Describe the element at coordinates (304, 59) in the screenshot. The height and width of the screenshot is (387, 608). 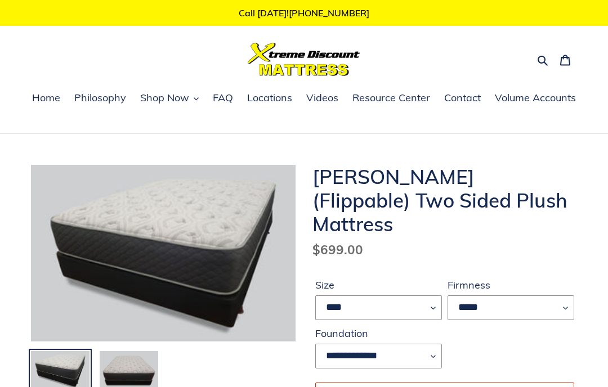
I see `img: Xtreme Discount Mattress` at that location.